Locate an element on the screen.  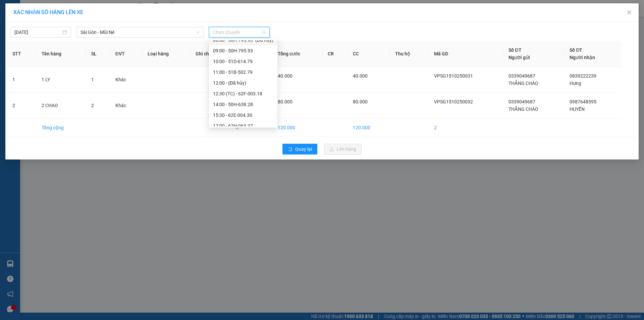
span: 0987648595 is located at coordinates (583, 102).